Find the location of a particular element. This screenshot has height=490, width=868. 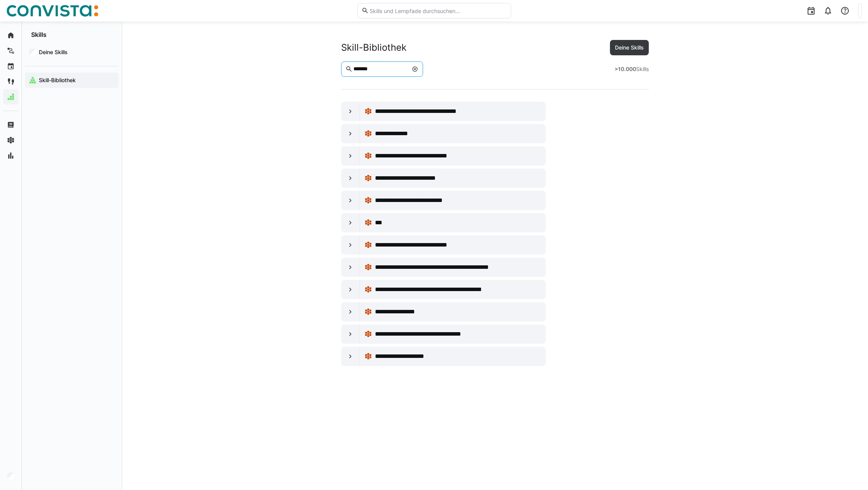

div: Skill-Bibliothek is located at coordinates (374, 48).